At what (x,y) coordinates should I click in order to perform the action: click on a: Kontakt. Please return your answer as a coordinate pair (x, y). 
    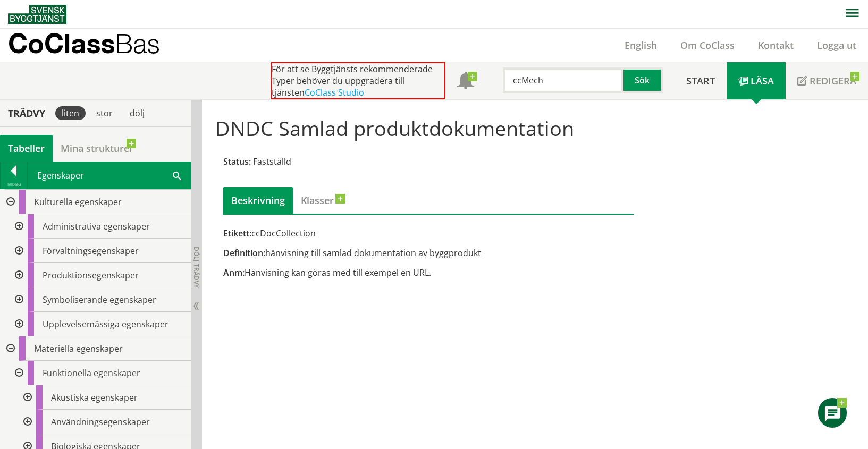
    Looking at the image, I should click on (775, 45).